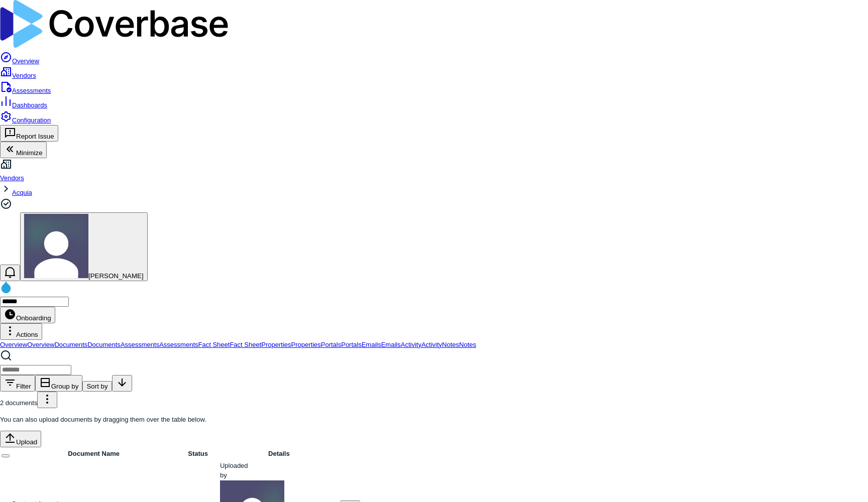 The height and width of the screenshot is (502, 868). What do you see at coordinates (22, 193) in the screenshot?
I see `a: Acquia` at bounding box center [22, 193].